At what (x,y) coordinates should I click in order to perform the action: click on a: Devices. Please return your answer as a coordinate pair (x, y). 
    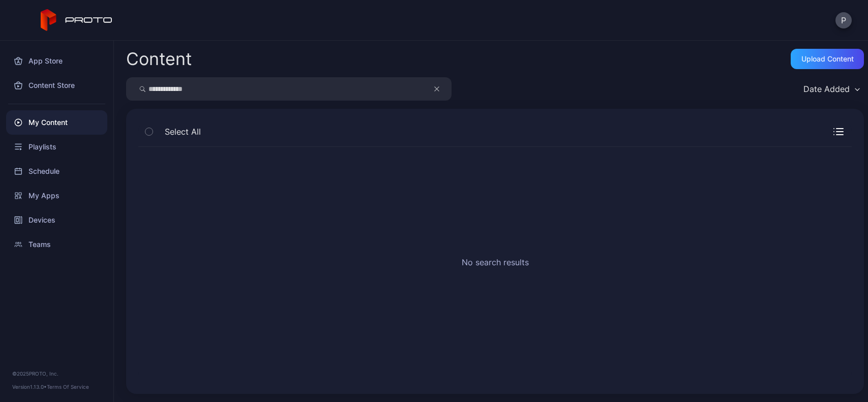
    Looking at the image, I should click on (56, 220).